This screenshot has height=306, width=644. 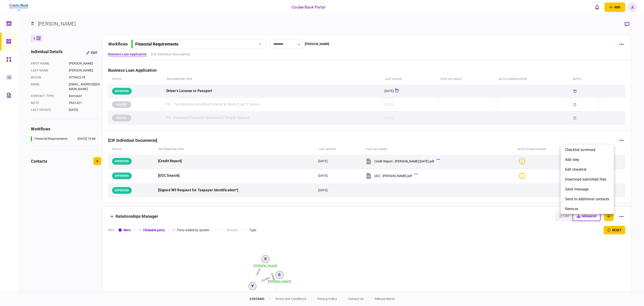 I want to click on span: send message, so click(x=577, y=189).